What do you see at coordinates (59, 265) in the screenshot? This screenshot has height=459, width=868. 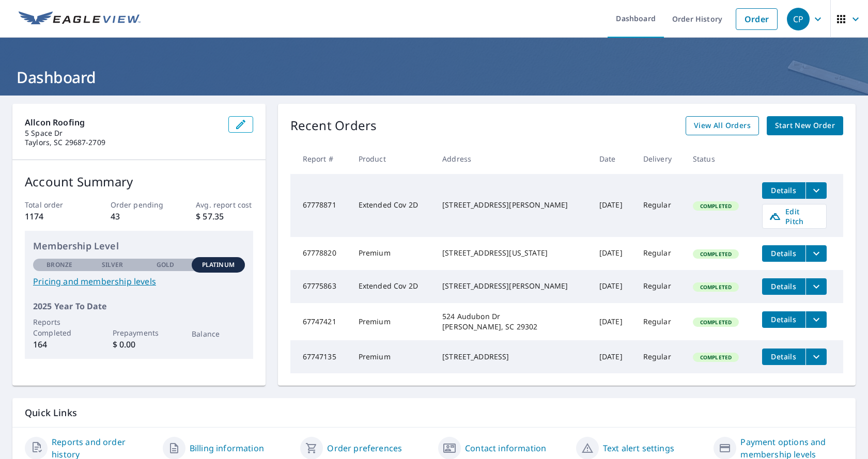 I see `p: Bronze` at bounding box center [59, 265].